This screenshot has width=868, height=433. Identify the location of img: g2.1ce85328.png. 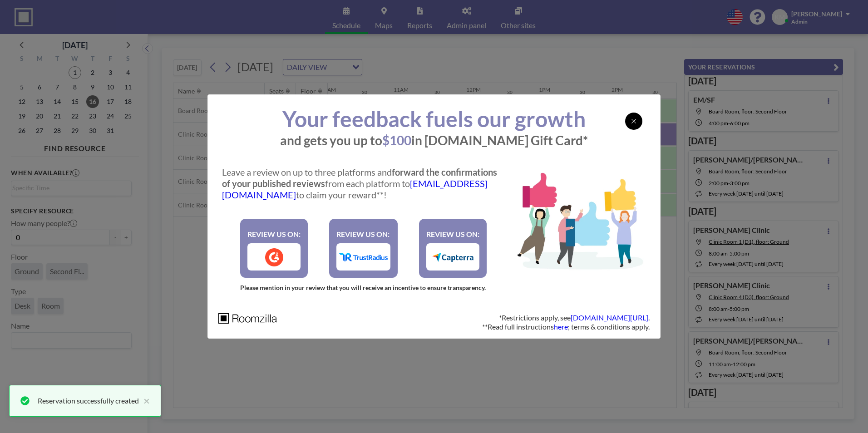
(274, 258).